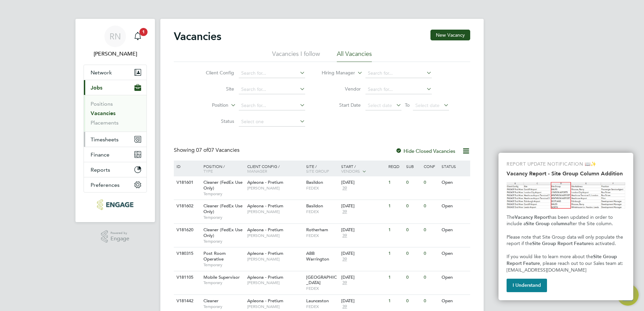  What do you see at coordinates (566, 173) in the screenshot?
I see `h2: Vacancy Report - Site Group Column Addition` at bounding box center [566, 173].